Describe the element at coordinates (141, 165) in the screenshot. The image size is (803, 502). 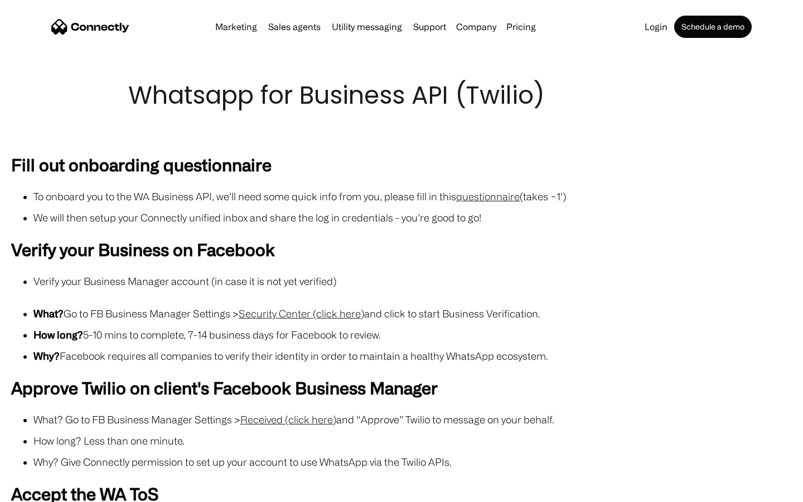
I see `strong: Fill out onboarding questionnaire` at that location.